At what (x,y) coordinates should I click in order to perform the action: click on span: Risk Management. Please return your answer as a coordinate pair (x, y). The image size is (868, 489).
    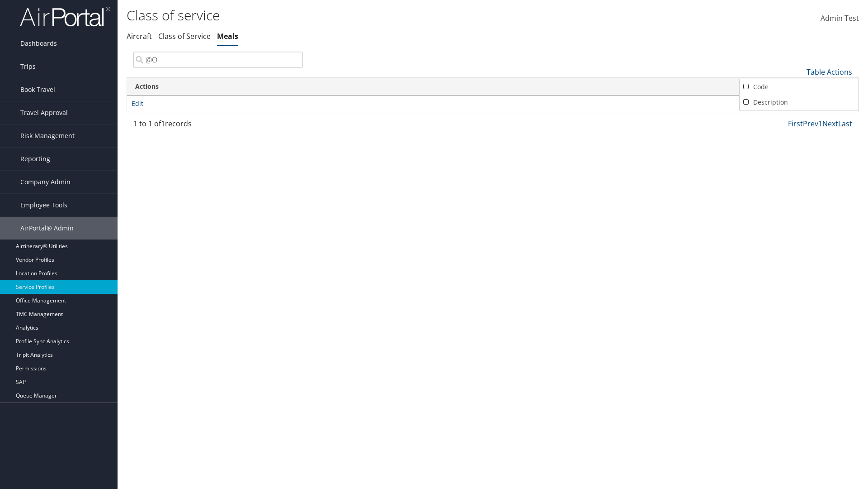
    Looking at the image, I should click on (47, 136).